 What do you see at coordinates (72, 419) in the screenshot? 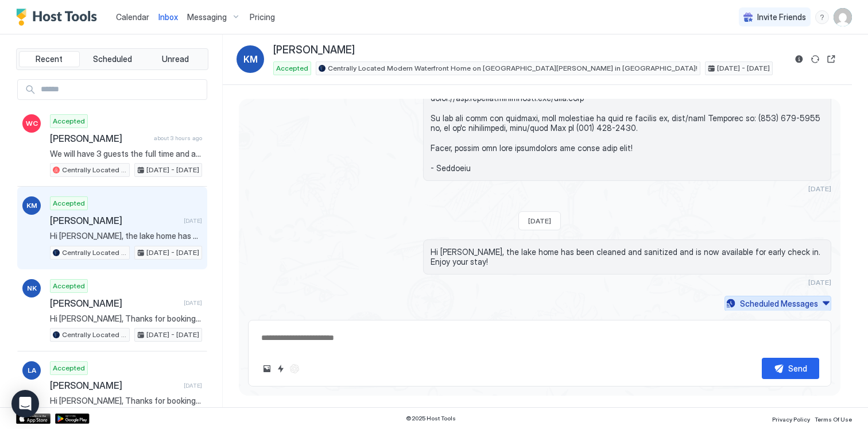
I see `div: Google Play Store` at bounding box center [72, 419].